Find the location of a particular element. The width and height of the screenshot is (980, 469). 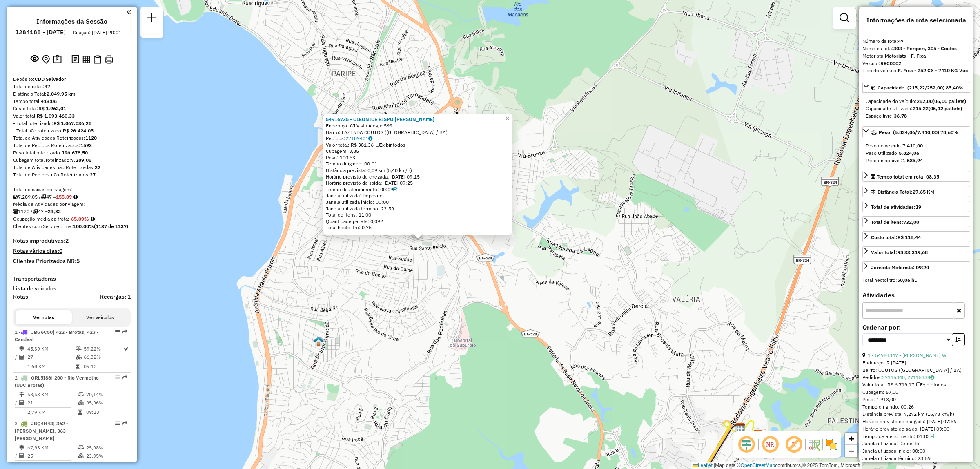

div: Pedidos: is located at coordinates (916, 377).